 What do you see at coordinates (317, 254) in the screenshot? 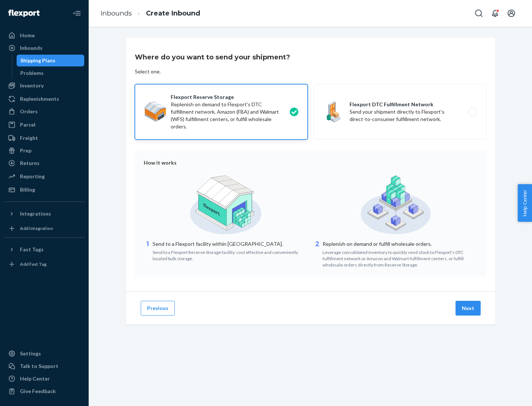
I see `div: 2` at bounding box center [317, 254].